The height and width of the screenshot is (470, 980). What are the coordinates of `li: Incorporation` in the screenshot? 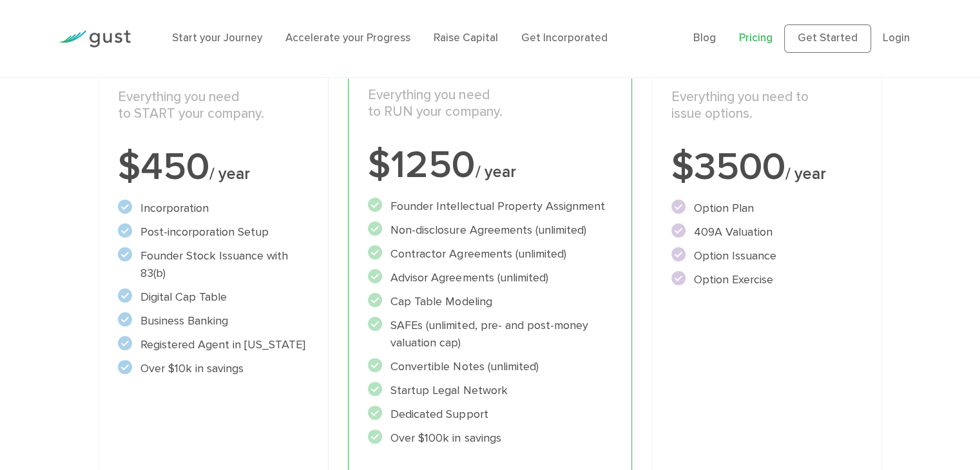 It's located at (213, 208).